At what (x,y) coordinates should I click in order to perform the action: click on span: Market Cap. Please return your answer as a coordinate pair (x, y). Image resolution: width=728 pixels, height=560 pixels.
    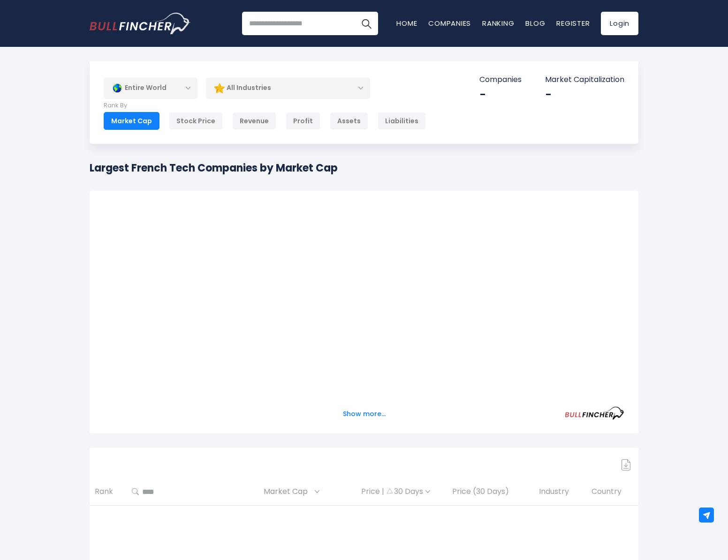
    Looking at the image, I should click on (288, 491).